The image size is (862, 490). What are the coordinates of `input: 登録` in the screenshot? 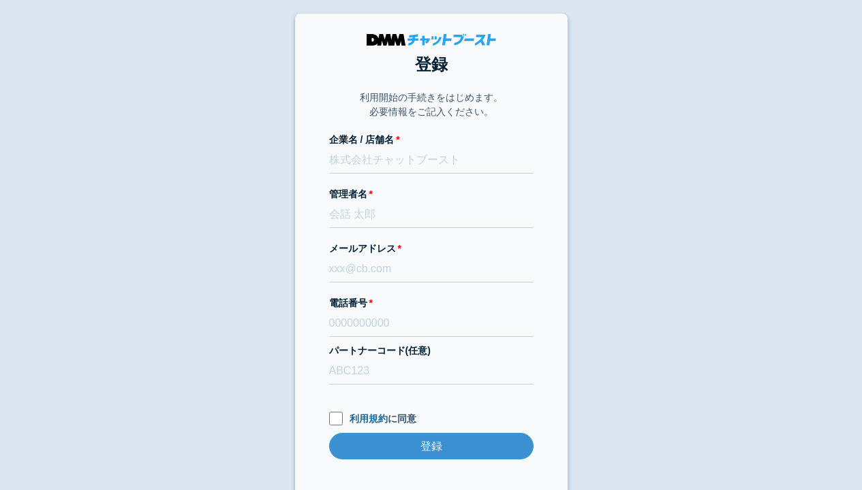 It's located at (431, 446).